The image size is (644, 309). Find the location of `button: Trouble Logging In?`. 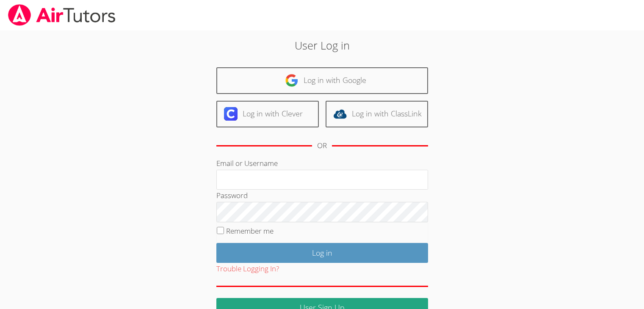

button: Trouble Logging In? is located at coordinates (248, 269).